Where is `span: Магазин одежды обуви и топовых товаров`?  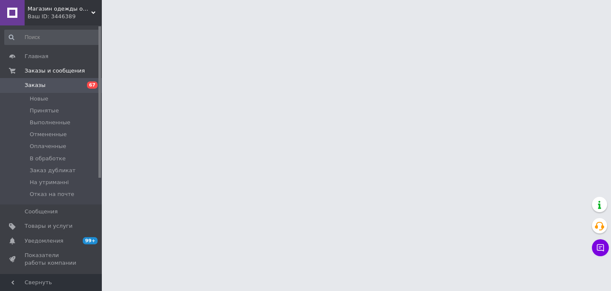
span: Магазин одежды обуви и топовых товаров is located at coordinates (59, 9).